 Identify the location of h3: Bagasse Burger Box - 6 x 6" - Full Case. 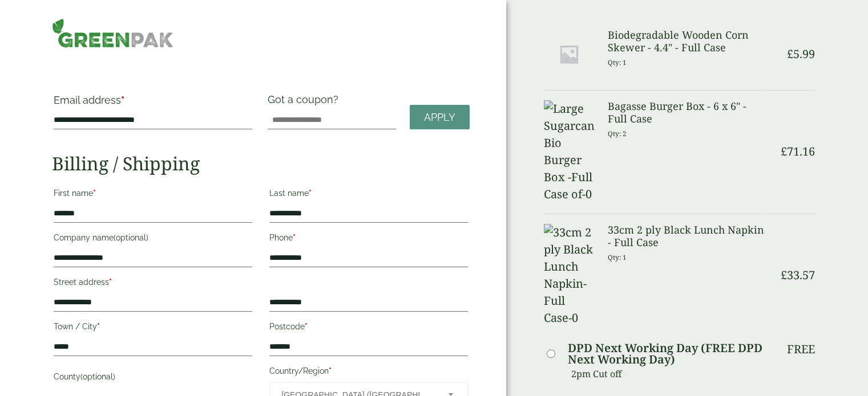
(687, 112).